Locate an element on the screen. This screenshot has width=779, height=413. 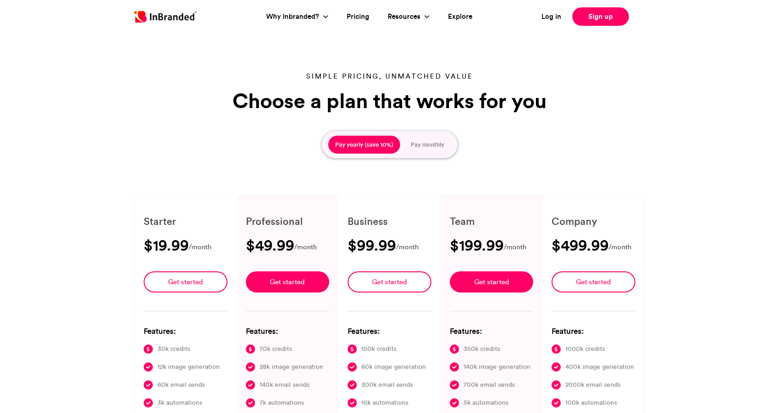
h1: Choose a plan that works for you is located at coordinates (389, 101).